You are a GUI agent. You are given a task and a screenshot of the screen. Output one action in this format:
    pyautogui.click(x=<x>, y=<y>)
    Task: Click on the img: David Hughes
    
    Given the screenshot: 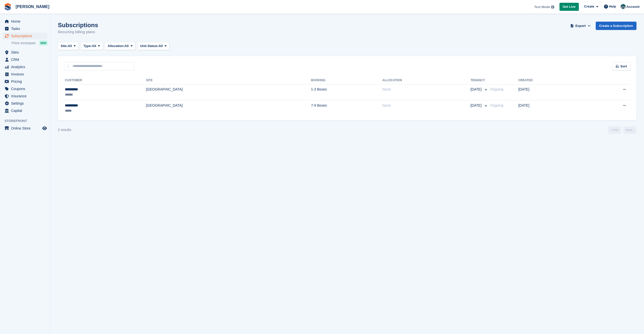 What is the action you would take?
    pyautogui.click(x=623, y=6)
    